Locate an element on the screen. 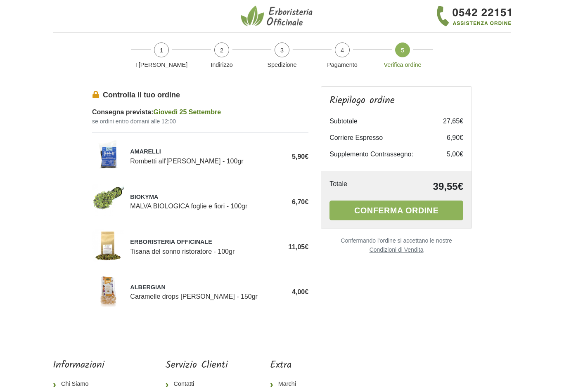 The width and height of the screenshot is (564, 392). span: 5,90€ is located at coordinates (300, 157).